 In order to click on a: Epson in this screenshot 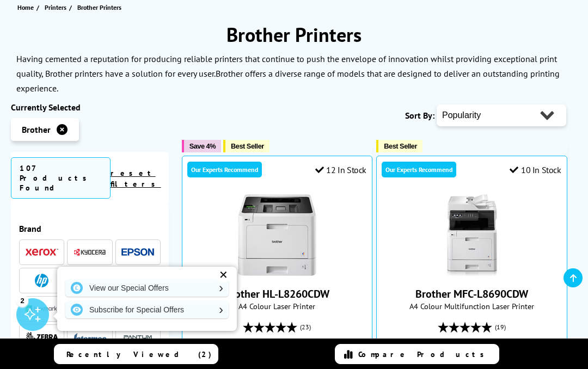, I will do `click(137, 252)`.